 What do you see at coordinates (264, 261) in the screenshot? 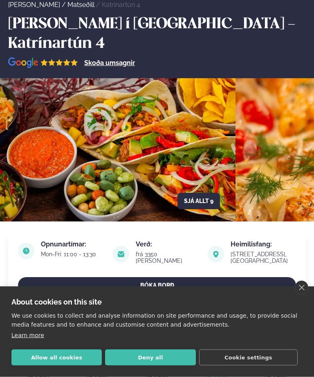
I see `a: link` at bounding box center [264, 261].